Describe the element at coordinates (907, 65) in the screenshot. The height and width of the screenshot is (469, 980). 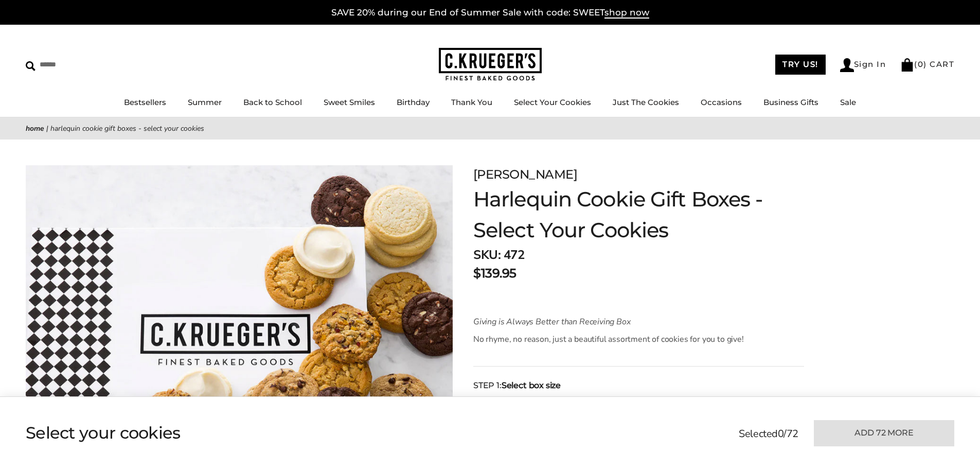
I see `img: Bag` at that location.